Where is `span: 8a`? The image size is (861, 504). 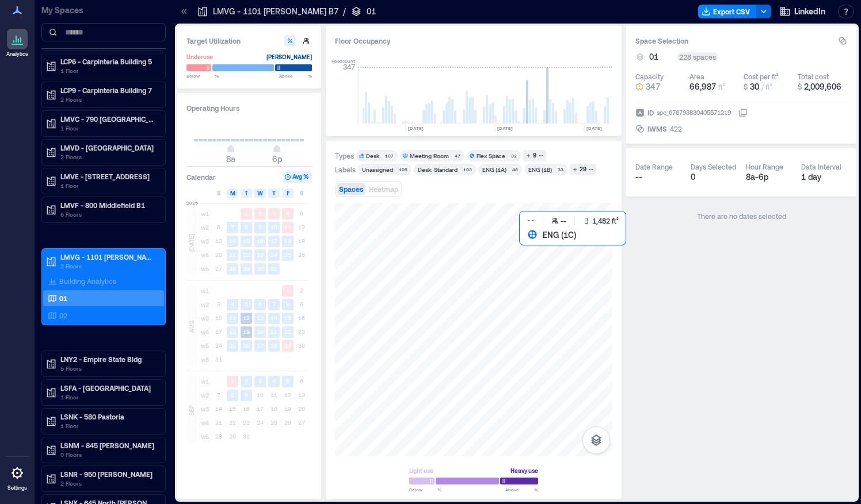
span: 8a is located at coordinates (231, 159).